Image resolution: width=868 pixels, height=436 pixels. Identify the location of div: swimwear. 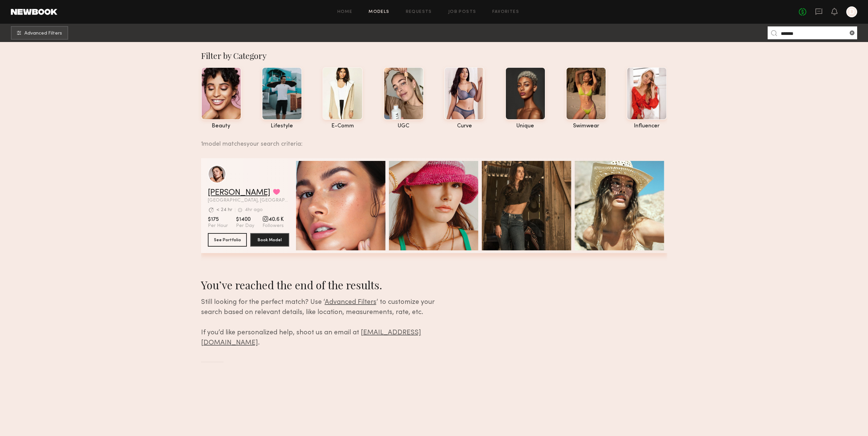
(586, 126).